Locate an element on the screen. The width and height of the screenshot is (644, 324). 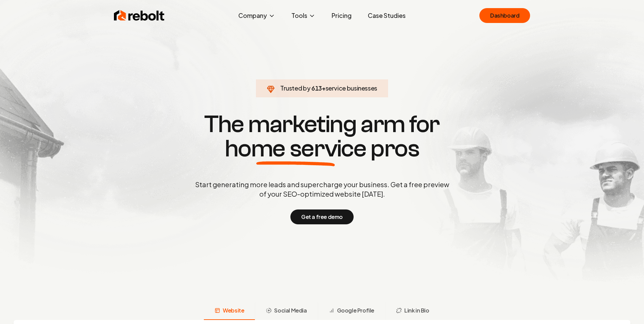
button: Company is located at coordinates (257, 16).